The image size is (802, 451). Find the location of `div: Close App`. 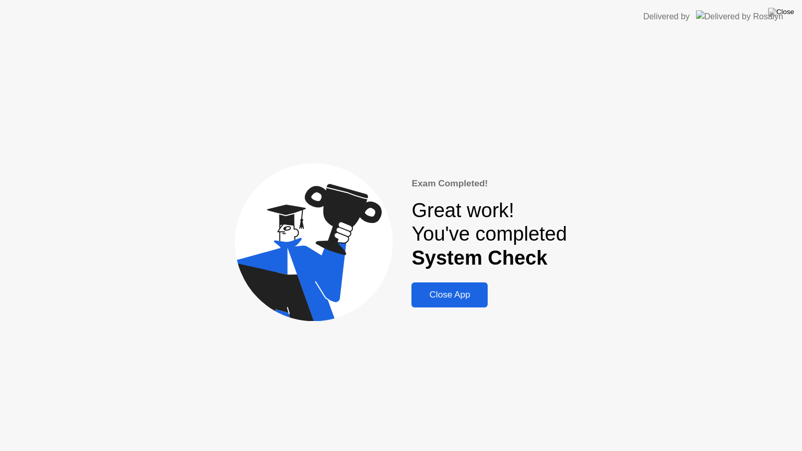

div: Close App is located at coordinates (450, 295).